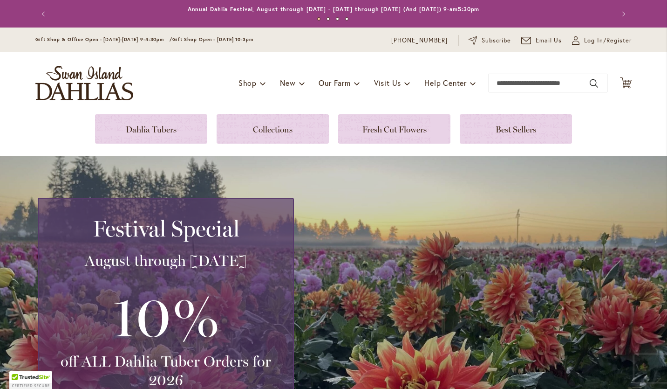  Describe the element at coordinates (328, 19) in the screenshot. I see `button: 2 of 4` at that location.